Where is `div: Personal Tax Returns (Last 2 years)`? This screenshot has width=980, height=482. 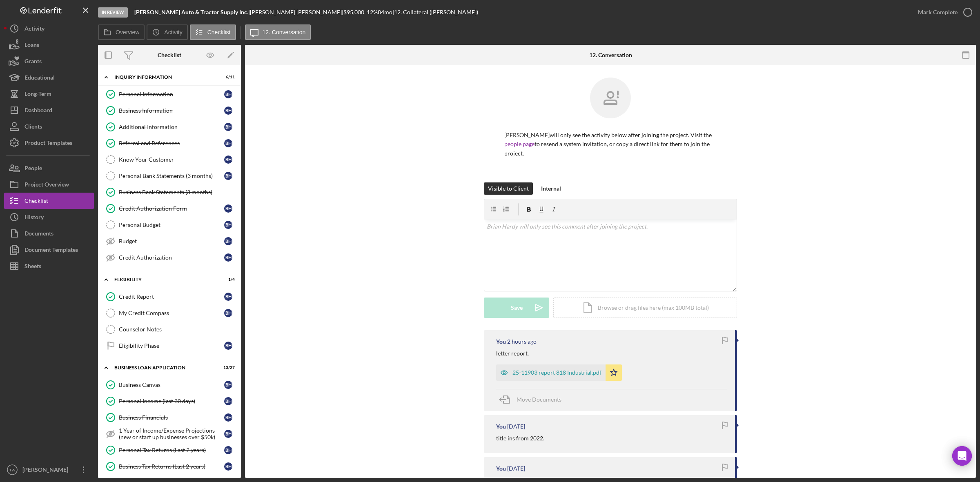 div: Personal Tax Returns (Last 2 years) is located at coordinates (171, 451).